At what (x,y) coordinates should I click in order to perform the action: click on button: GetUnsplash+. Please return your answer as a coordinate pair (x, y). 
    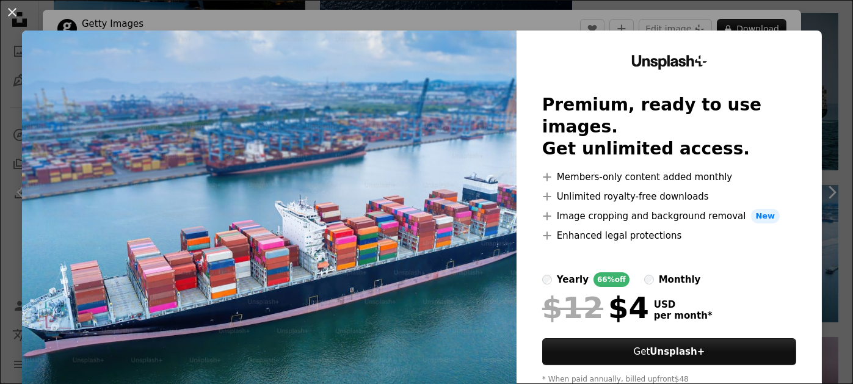
    Looking at the image, I should click on (669, 352).